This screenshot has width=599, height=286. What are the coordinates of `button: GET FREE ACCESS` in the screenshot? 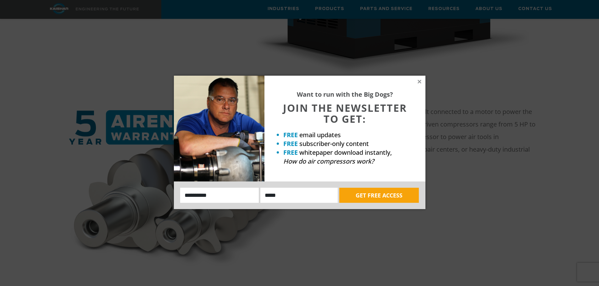 It's located at (379, 195).